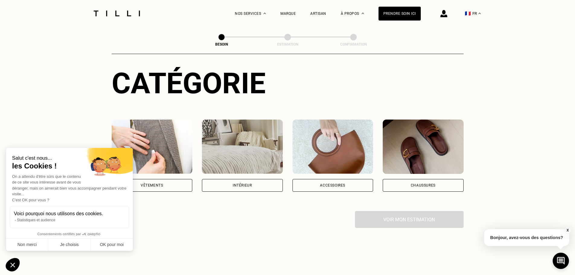 This screenshot has height=275, width=575. I want to click on div: Besoin, so click(222, 44).